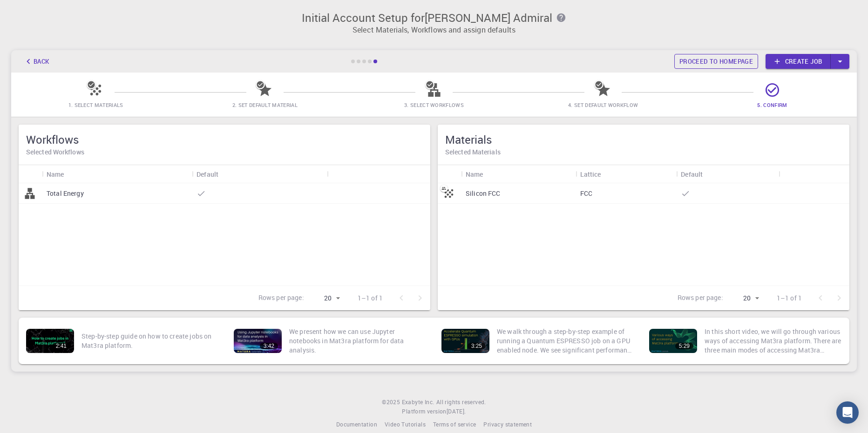 This screenshot has height=433, width=868. Describe the element at coordinates (507, 424) in the screenshot. I see `span: Privacy statement` at that location.